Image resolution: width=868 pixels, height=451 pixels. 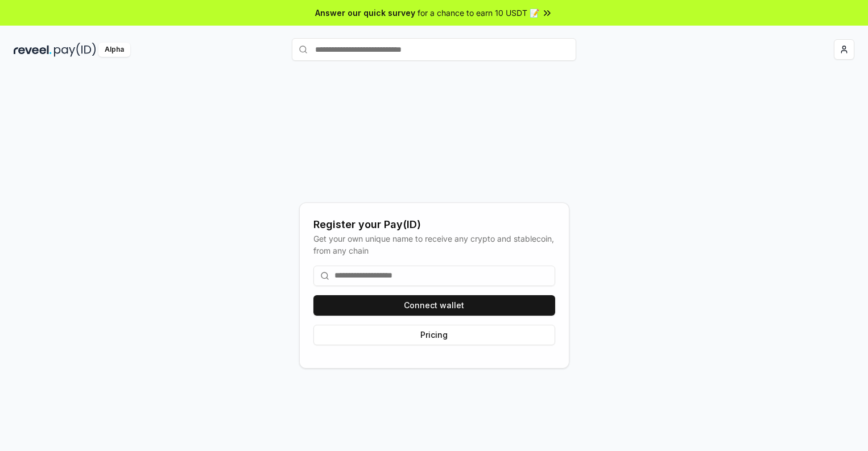 I want to click on span: Answer our quick survey, so click(x=365, y=13).